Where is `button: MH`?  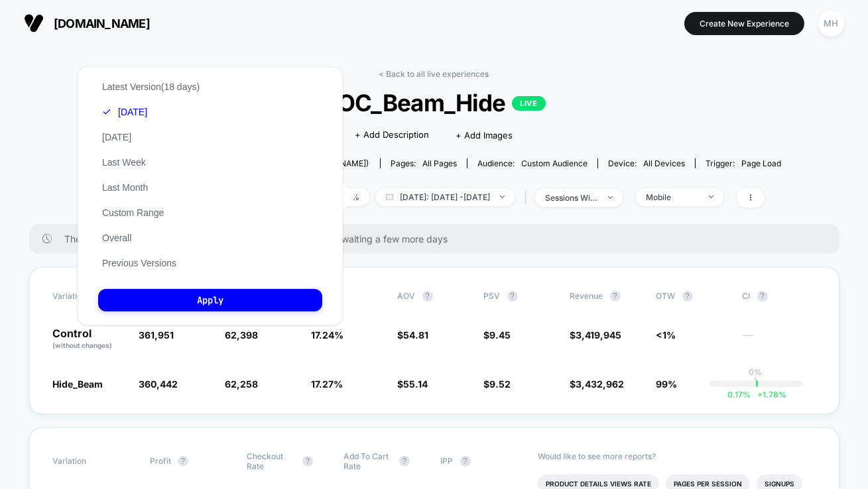 button: MH is located at coordinates (830, 23).